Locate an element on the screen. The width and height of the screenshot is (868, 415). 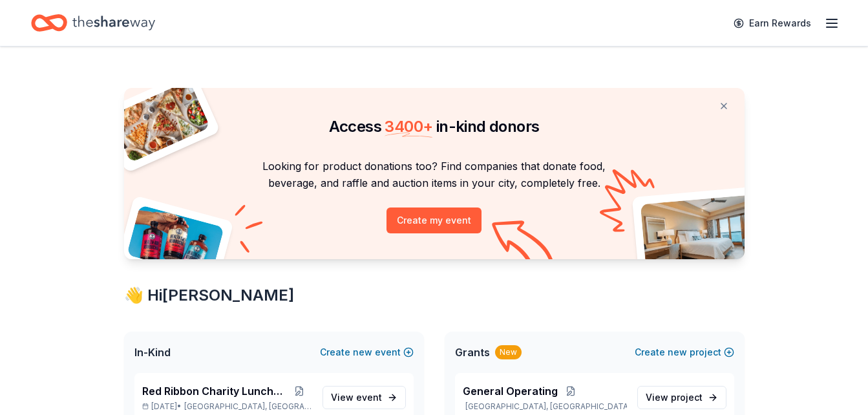
p: Looking for product donations too? Find companies that donate food, beverage, and raffle and auct... is located at coordinates (434, 174).